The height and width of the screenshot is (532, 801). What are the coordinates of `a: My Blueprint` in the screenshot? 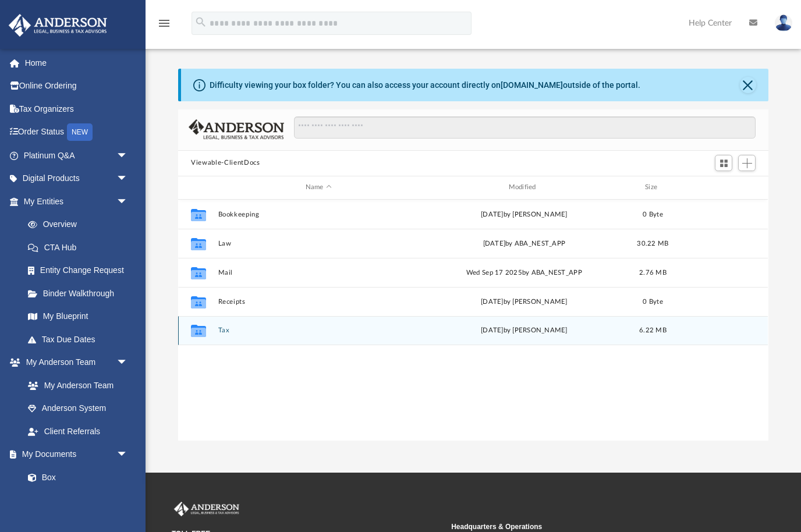 It's located at (78, 316).